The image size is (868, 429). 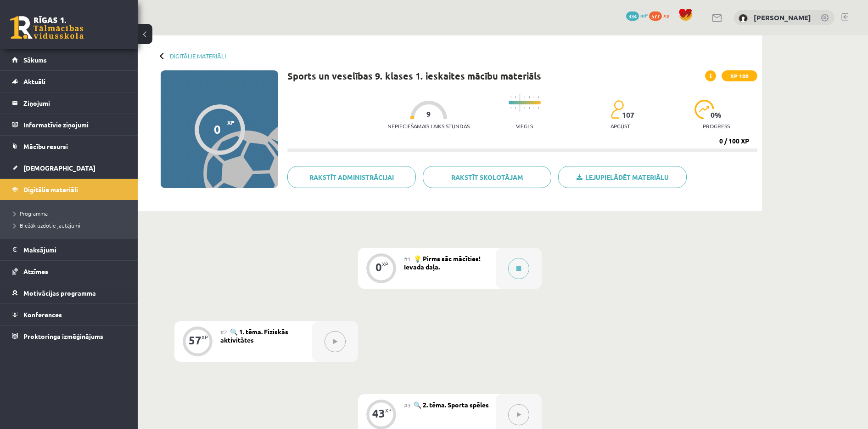 What do you see at coordinates (451, 404) in the screenshot?
I see `span: 🔍 2. tēma. Sporta spēles` at bounding box center [451, 404].